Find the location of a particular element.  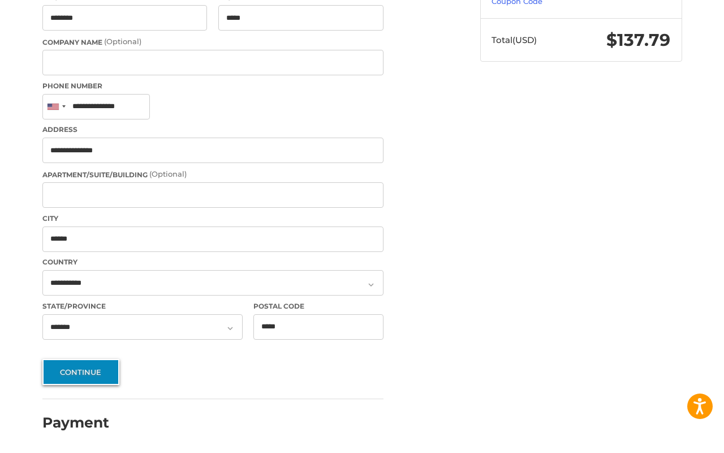

label: Phone Number is located at coordinates (213, 86).